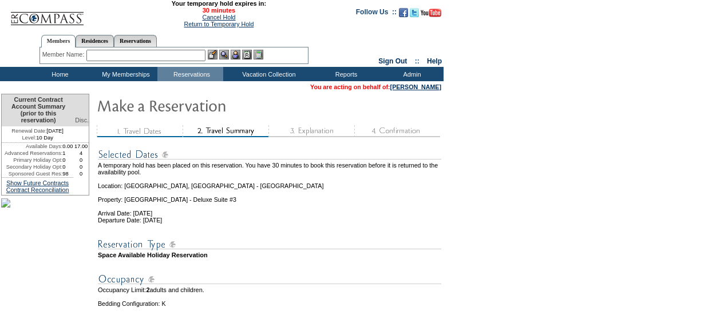 The height and width of the screenshot is (315, 724). I want to click on td: Follow Us ::, so click(376, 14).